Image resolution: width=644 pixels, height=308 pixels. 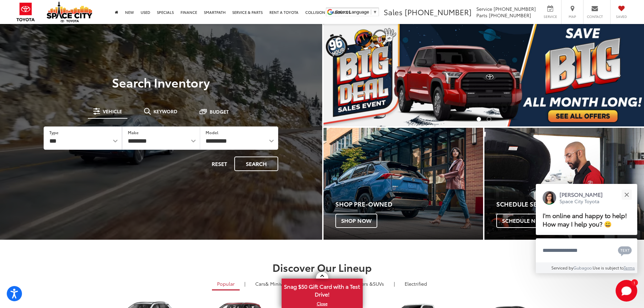 What do you see at coordinates (625, 251) in the screenshot?
I see `button: Chat with SMS` at bounding box center [625, 251].